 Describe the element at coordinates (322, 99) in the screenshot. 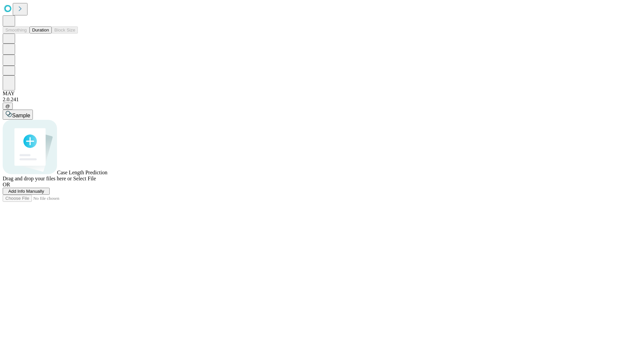

I see `div: 2.0.241` at that location.